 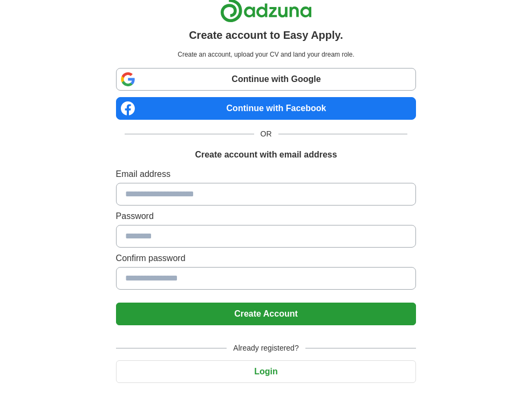 What do you see at coordinates (266, 372) in the screenshot?
I see `button: Login` at bounding box center [266, 372].